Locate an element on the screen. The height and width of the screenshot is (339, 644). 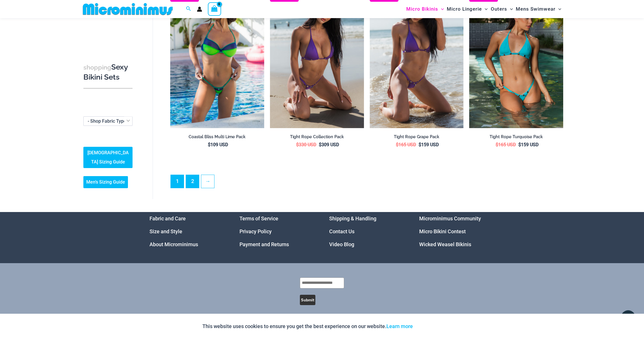
a: Tight Rope Grape Pack is located at coordinates (417, 138).